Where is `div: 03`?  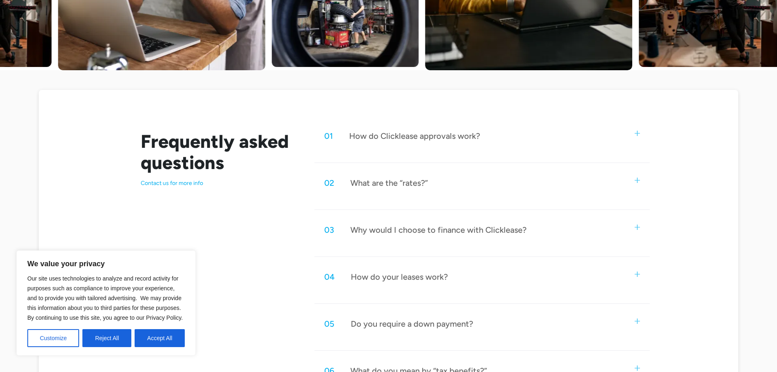 div: 03 is located at coordinates (329, 230).